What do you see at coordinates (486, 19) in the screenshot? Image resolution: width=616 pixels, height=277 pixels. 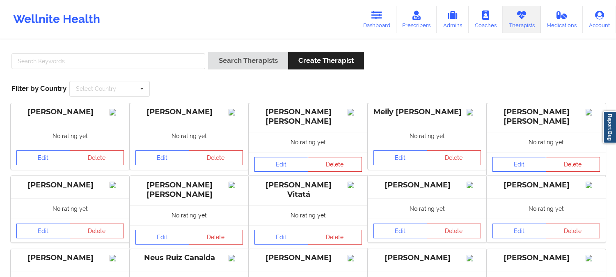 I see `a: Coaches` at bounding box center [486, 19].